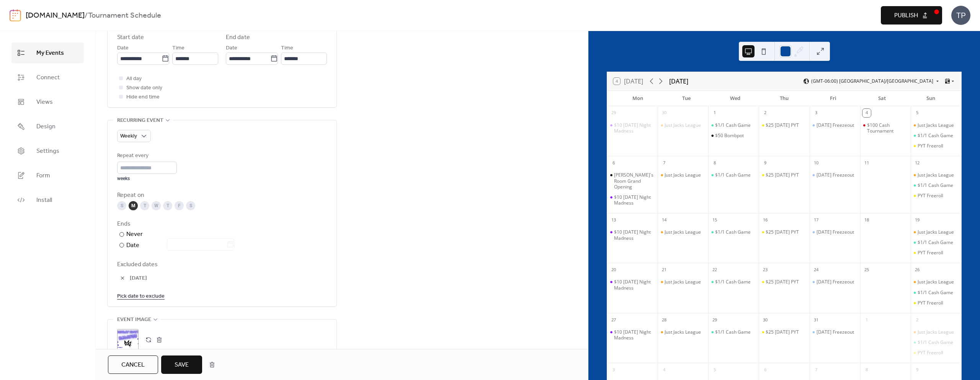 Image resolution: width=980 pixels, height=380 pixels. Describe the element at coordinates (135, 234) in the screenshot. I see `div: Never` at that location.